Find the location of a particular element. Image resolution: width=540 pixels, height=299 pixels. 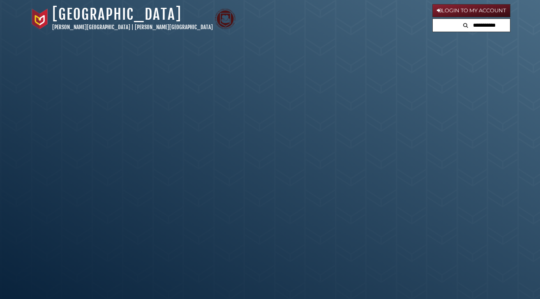

img: Calvin Theological Seminary is located at coordinates (225, 19).